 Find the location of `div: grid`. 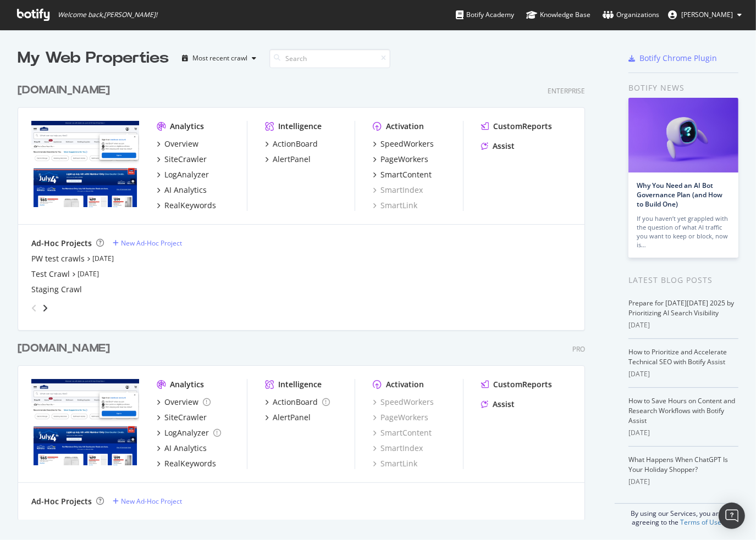

div: grid is located at coordinates (305, 294).